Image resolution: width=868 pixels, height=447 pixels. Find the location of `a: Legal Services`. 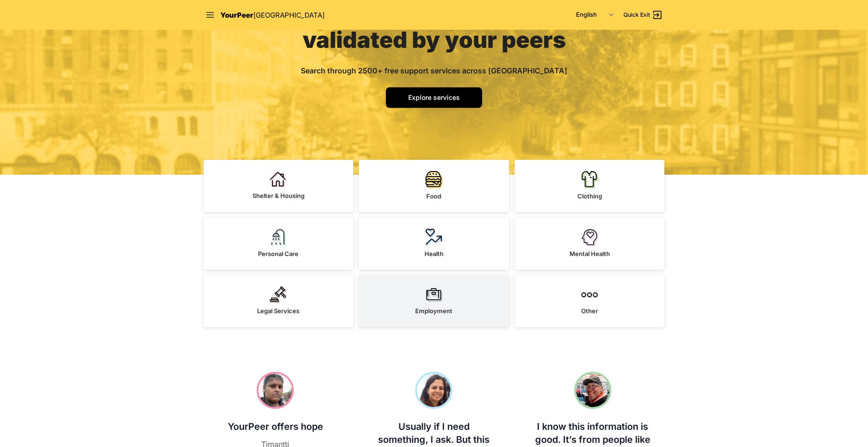

a: Legal Services is located at coordinates (279, 302).